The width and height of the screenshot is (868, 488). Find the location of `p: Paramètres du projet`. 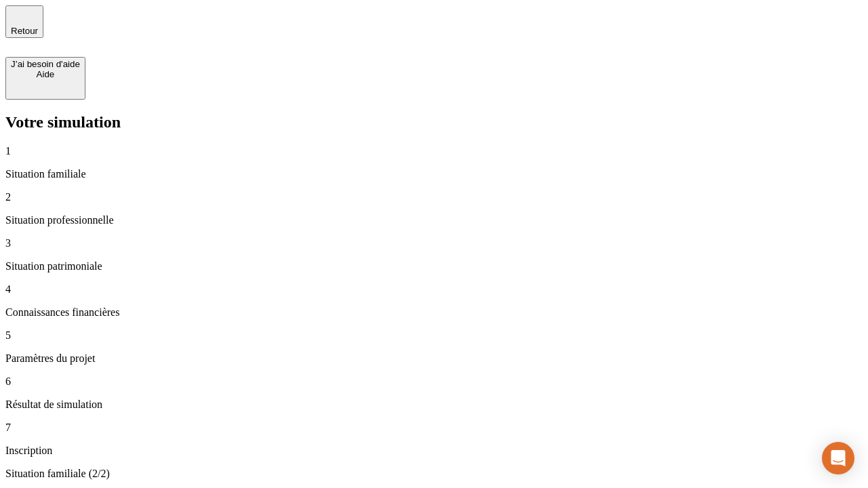

p: Paramètres du projet is located at coordinates (434, 359).